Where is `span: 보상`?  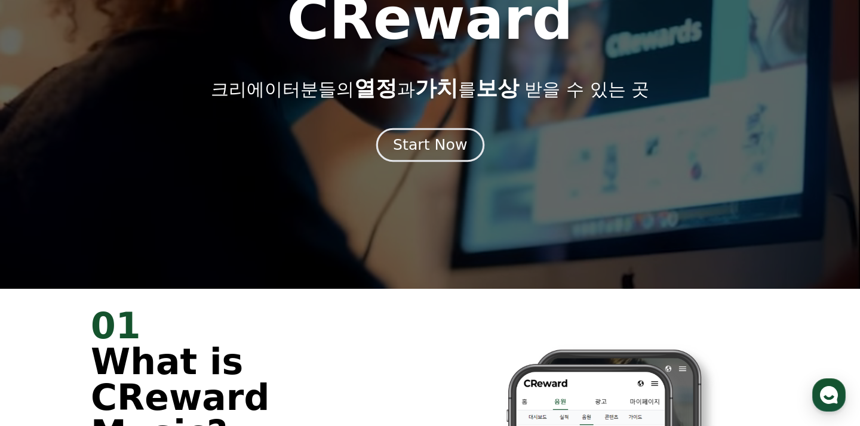
span: 보상 is located at coordinates (498, 88).